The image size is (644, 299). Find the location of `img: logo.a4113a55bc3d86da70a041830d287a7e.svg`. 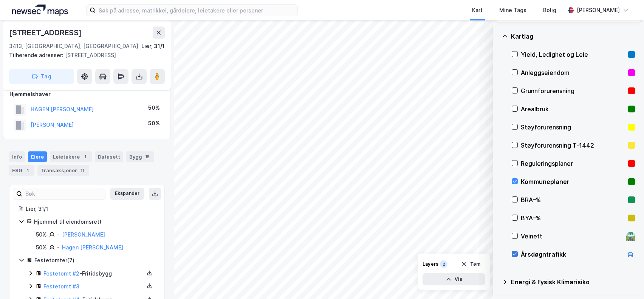

img: logo.a4113a55bc3d86da70a041830d287a7e.svg is located at coordinates (40, 10).